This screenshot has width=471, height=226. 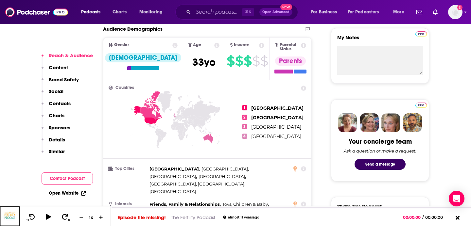 I want to click on div: 1 x, so click(x=91, y=218).